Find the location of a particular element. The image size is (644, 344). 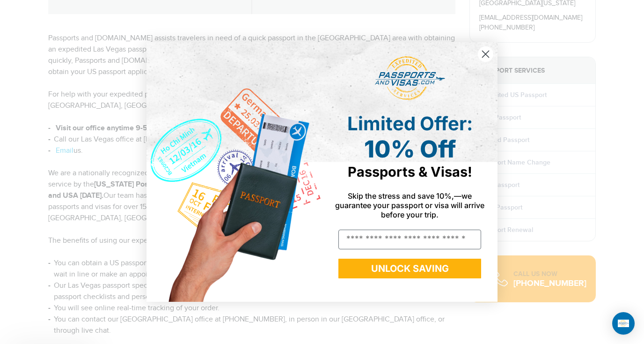

span: 10% Off is located at coordinates (410, 149).